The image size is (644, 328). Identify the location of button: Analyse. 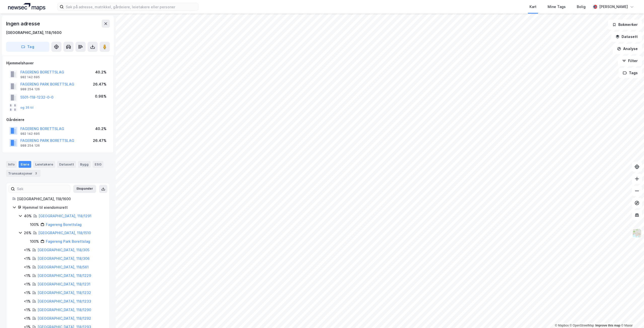
(627, 49).